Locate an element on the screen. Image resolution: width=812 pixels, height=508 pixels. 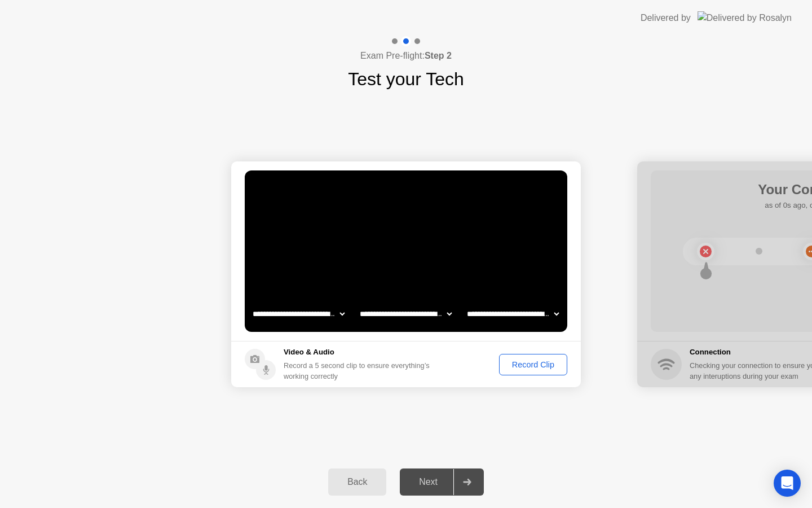
select: Available cameras is located at coordinates (299, 314).